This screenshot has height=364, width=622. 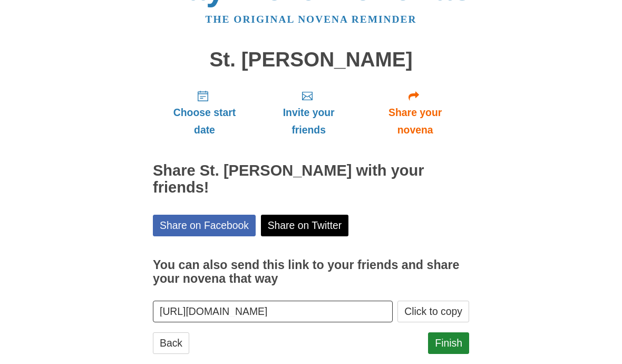 What do you see at coordinates (171, 343) in the screenshot?
I see `a: Back` at bounding box center [171, 343].